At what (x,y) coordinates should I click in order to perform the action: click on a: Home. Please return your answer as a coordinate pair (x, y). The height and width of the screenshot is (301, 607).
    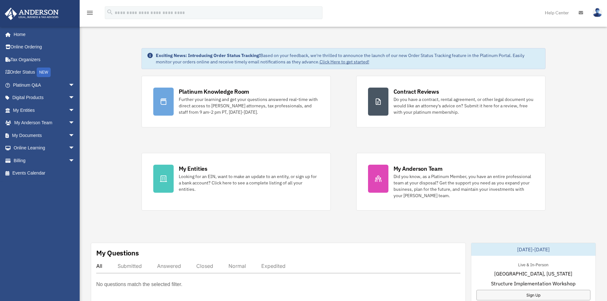
    Looking at the image, I should click on (43, 34).